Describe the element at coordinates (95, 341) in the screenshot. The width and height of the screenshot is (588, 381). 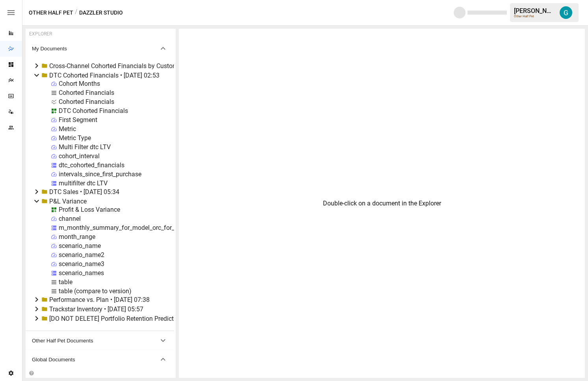
I see `span: Other Half Pet Documents` at that location.